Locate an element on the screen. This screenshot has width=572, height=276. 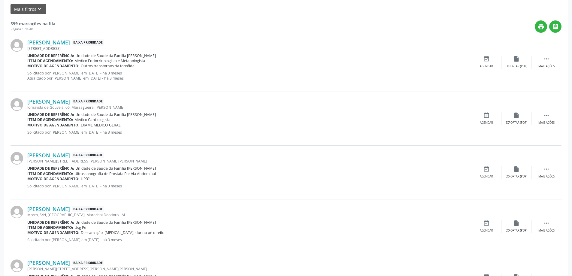
strong: 599 marcações na fila is located at coordinates (33, 23).